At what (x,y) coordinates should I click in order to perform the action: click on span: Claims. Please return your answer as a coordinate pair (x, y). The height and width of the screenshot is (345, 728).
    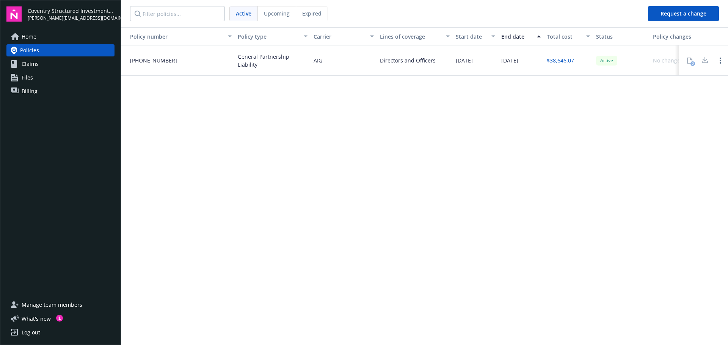
    Looking at the image, I should click on (30, 64).